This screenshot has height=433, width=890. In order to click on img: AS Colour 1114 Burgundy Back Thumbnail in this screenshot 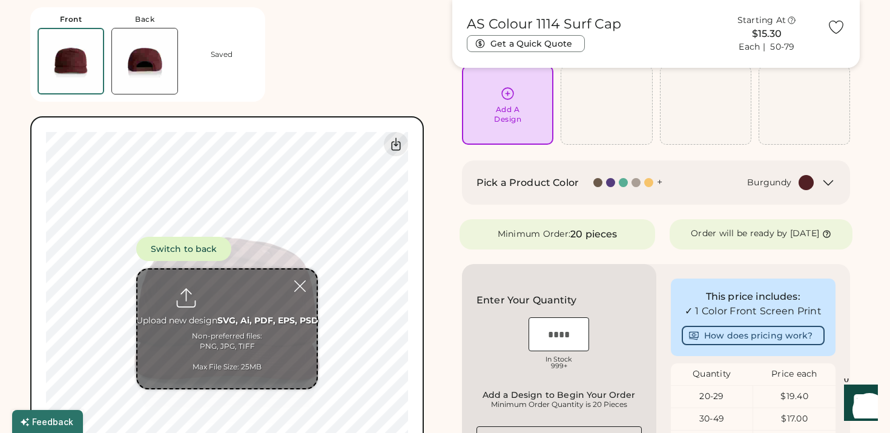, I will do `click(145, 61)`.